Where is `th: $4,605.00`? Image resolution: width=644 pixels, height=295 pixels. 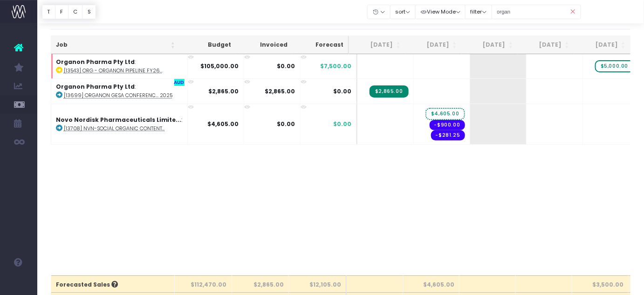
th: $4,605.00 is located at coordinates (431, 284).